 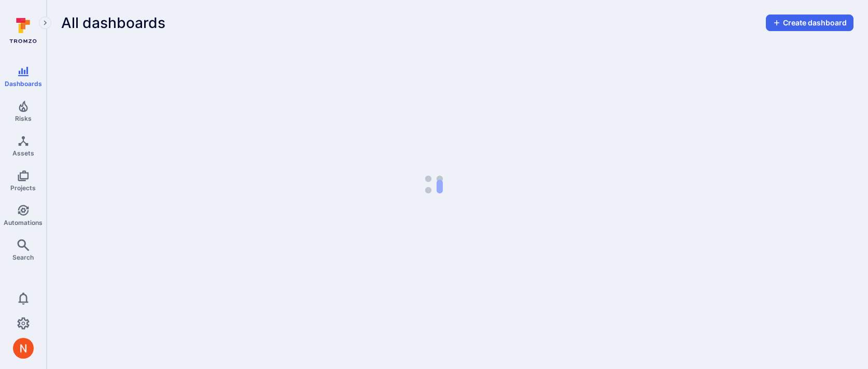 I want to click on button: Create dashboard menu, so click(x=810, y=23).